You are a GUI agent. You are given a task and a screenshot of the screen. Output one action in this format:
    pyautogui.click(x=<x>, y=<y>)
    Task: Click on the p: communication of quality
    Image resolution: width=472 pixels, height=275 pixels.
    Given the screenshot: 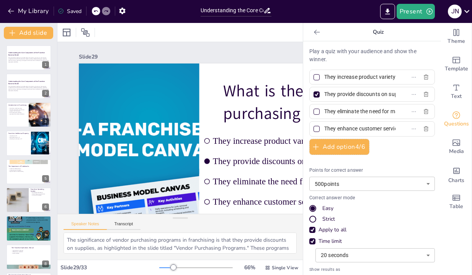 What is the action you would take?
    pyautogui.click(x=29, y=170)
    